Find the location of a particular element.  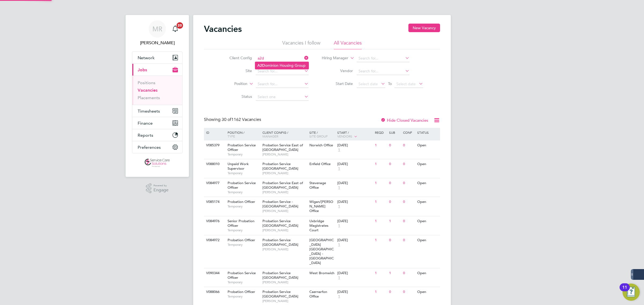

span: Caernarfon Office is located at coordinates (318, 294).